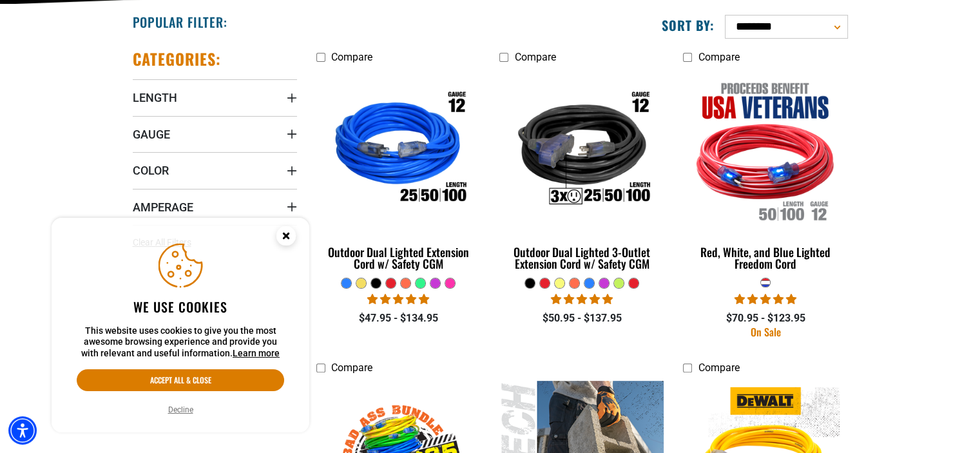 Image resolution: width=980 pixels, height=453 pixels. What do you see at coordinates (180, 410) in the screenshot?
I see `button: Decline` at bounding box center [180, 410].